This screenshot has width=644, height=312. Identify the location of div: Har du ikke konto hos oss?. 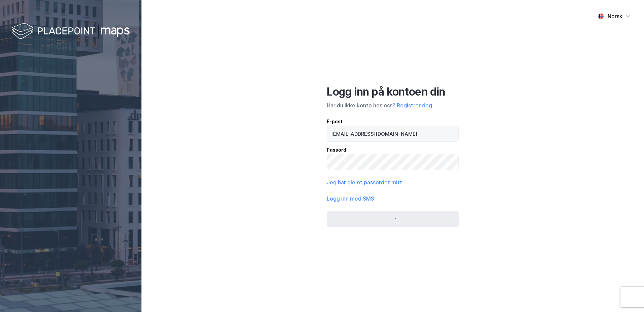
(393, 105).